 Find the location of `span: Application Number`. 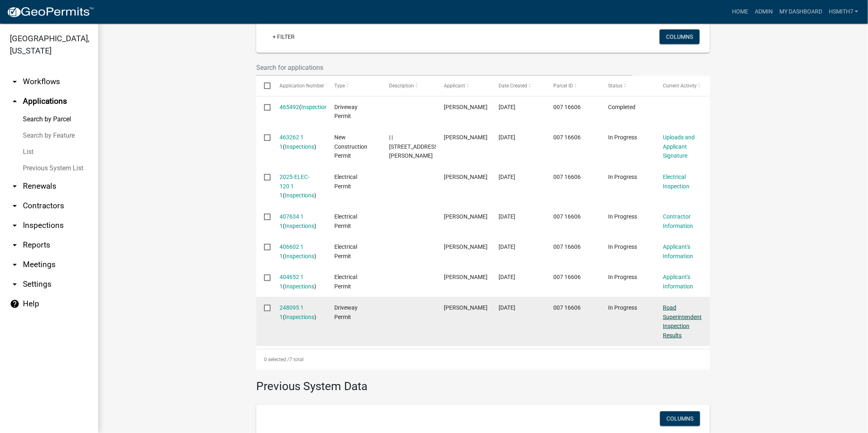

span: Application Number is located at coordinates (302, 86).